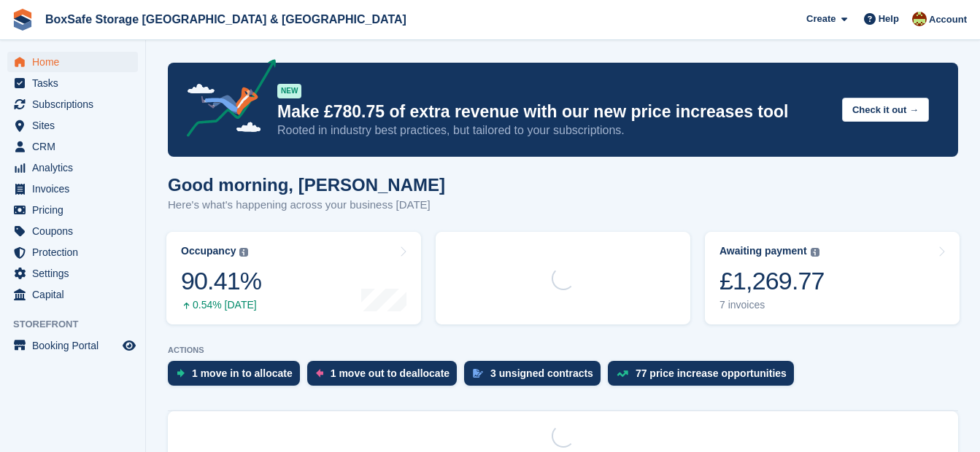 The image size is (980, 452). I want to click on img: contract_signature_icon-13c848040528278c33f63329250d36e43548de30e8caae1d1a13099fd9432cc5.svg, so click(478, 373).